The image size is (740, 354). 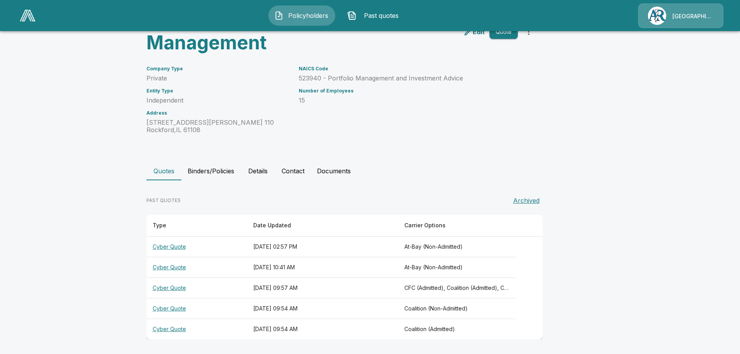 I want to click on span: Policyholders, so click(x=308, y=16).